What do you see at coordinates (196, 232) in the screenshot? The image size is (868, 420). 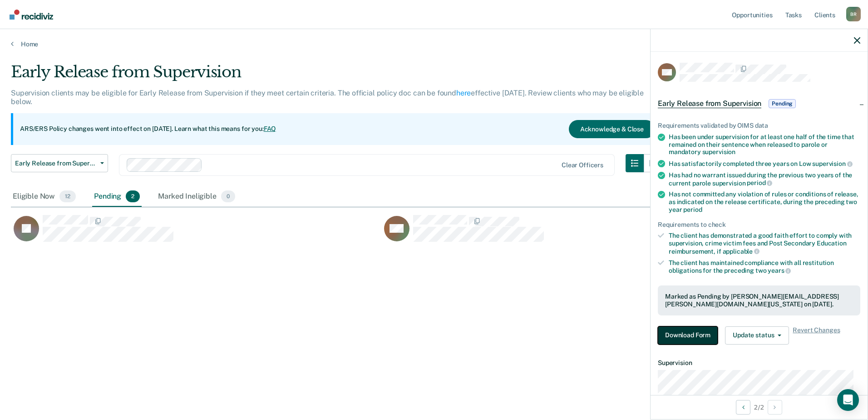 I see `div: CaseloadOpportunityCell-02159435` at bounding box center [196, 232].